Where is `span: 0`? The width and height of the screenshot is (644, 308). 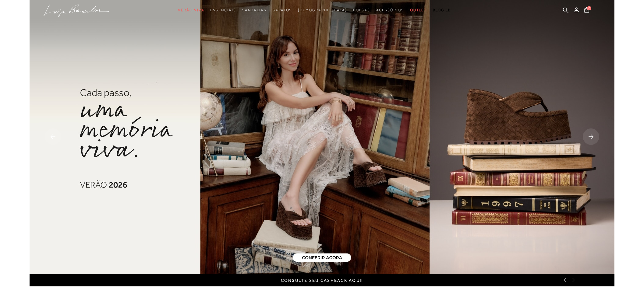 span: 0 is located at coordinates (589, 8).